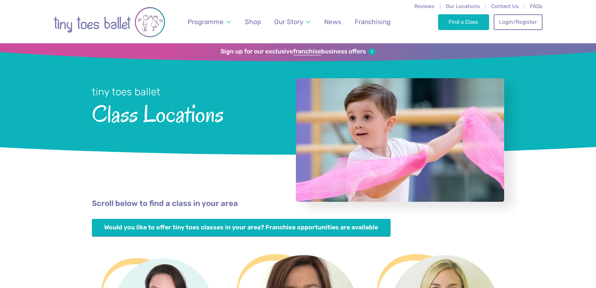 This screenshot has width=596, height=288. What do you see at coordinates (463, 6) in the screenshot?
I see `a: Our Locations` at bounding box center [463, 6].